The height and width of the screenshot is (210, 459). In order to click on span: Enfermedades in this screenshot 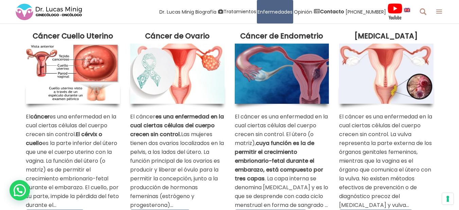, I will do `click(275, 12)`.